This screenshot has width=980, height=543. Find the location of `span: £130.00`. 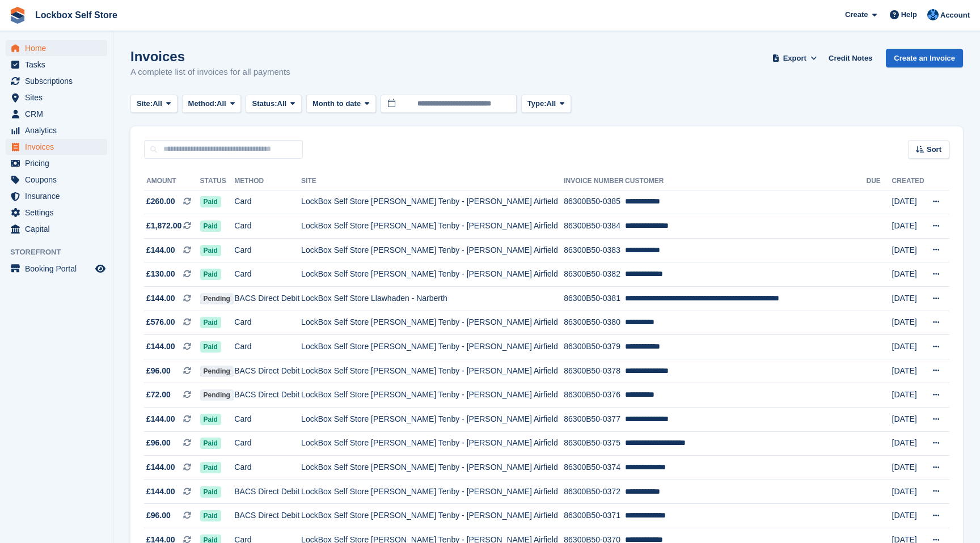

span: £130.00 is located at coordinates (161, 274).